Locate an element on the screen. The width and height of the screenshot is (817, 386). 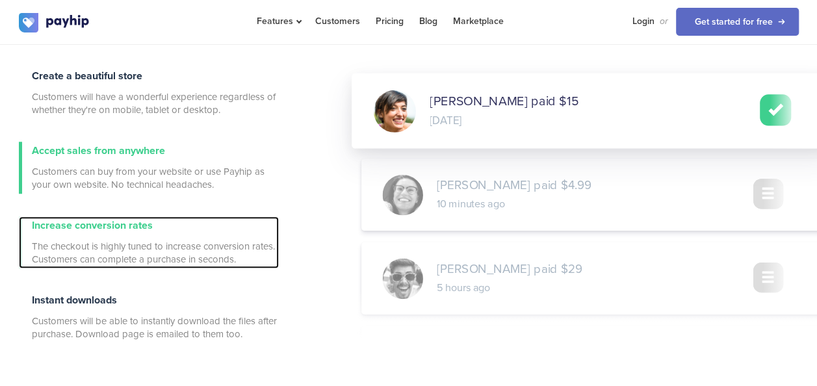
a: Instant downloads Customers will be able to instantly download the files after purchase. Download... is located at coordinates (149, 317).